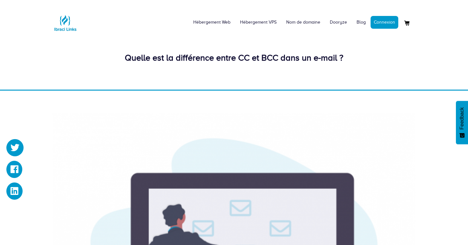 This screenshot has width=468, height=245. Describe the element at coordinates (339, 22) in the screenshot. I see `a: Dooryze` at that location.